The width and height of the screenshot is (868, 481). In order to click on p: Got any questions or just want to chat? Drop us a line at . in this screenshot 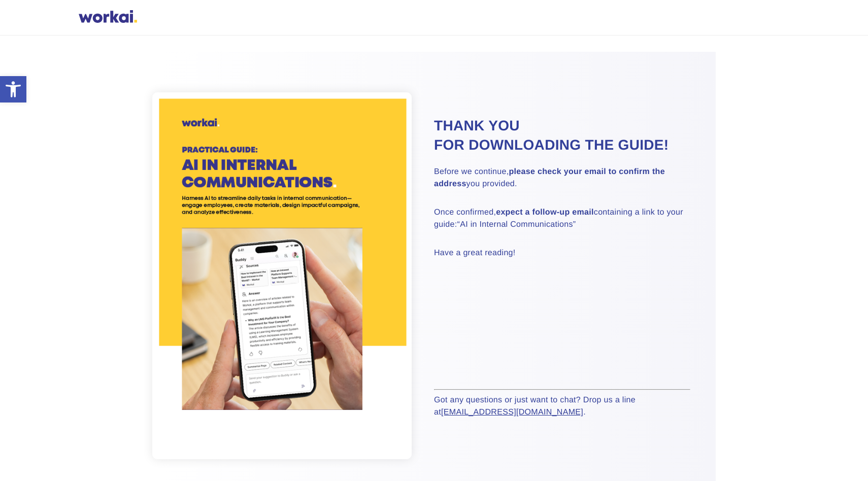, I will do `click(562, 406)`.